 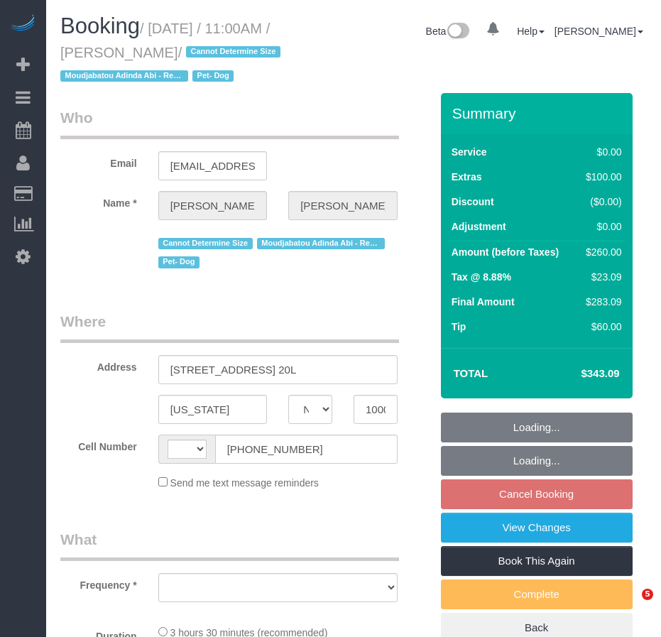 What do you see at coordinates (466, 177) in the screenshot?
I see `label: Extras` at bounding box center [466, 177].